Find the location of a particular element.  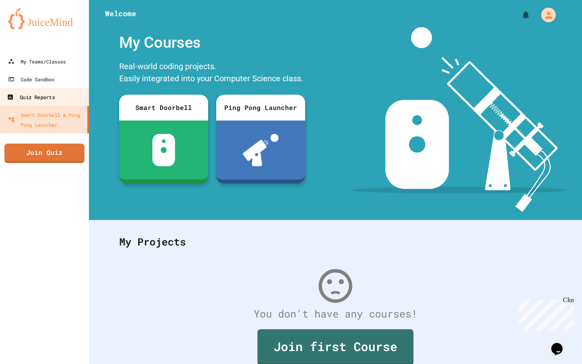

div: My Teams/Classes is located at coordinates (37, 61).